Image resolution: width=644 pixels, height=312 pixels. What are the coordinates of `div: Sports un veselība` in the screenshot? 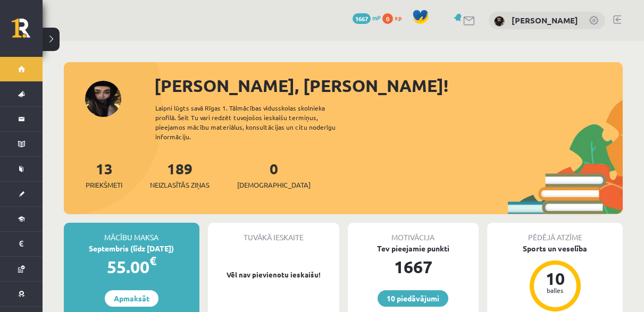 It's located at (555, 248).